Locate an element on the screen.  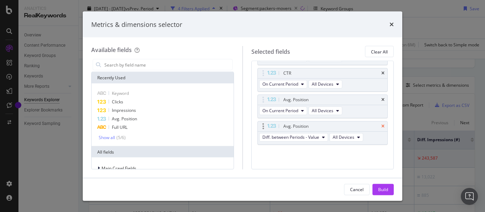
div: Show all is located at coordinates (107, 138).